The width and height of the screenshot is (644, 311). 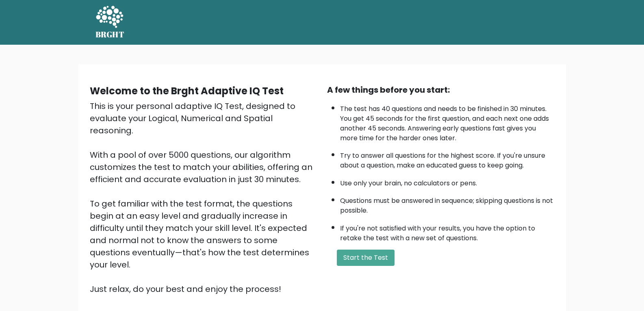 What do you see at coordinates (110, 35) in the screenshot?
I see `h5: BRGHT` at bounding box center [110, 35].